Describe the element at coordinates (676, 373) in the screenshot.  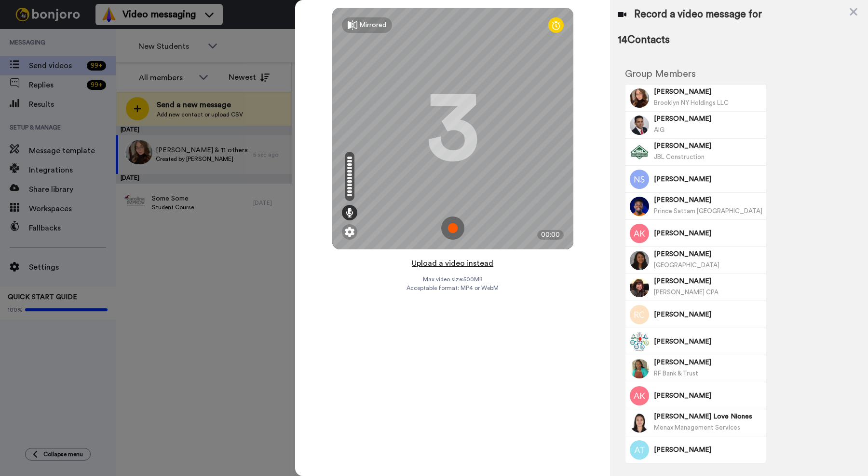
I see `span: RF Bank & Trust` at that location.